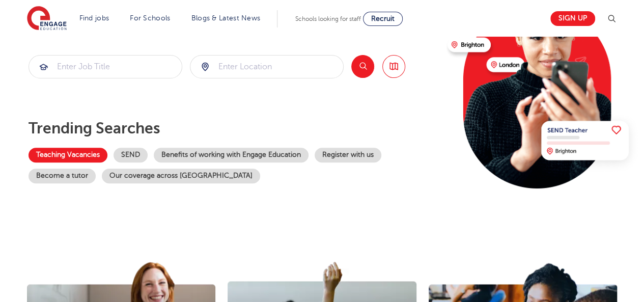  I want to click on button: Search, so click(362, 66).